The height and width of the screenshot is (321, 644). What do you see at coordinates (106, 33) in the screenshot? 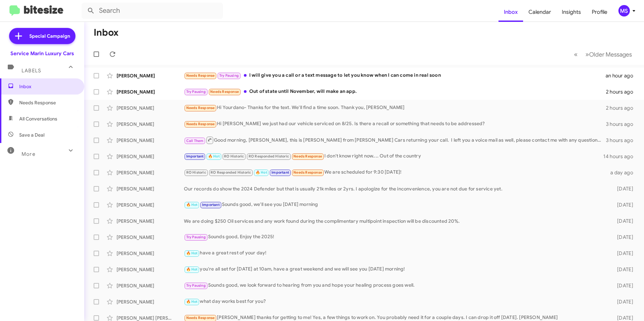
I see `h1: Inbox` at bounding box center [106, 33].